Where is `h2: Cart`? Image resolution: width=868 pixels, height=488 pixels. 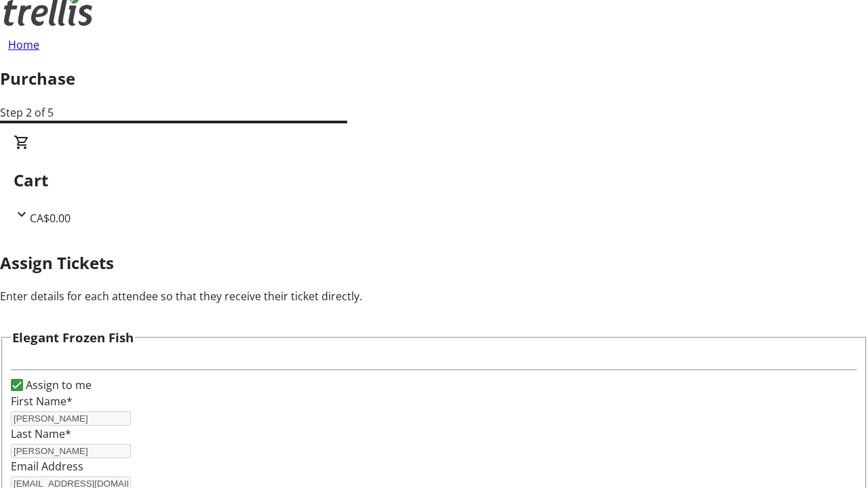
h2: Cart is located at coordinates (434, 180).